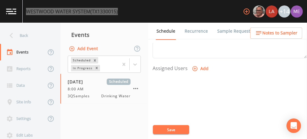  What do you see at coordinates (296, 11) in the screenshot?
I see `img: d4d65db7c401dd99d63b7ad86343d265` at bounding box center [296, 11].